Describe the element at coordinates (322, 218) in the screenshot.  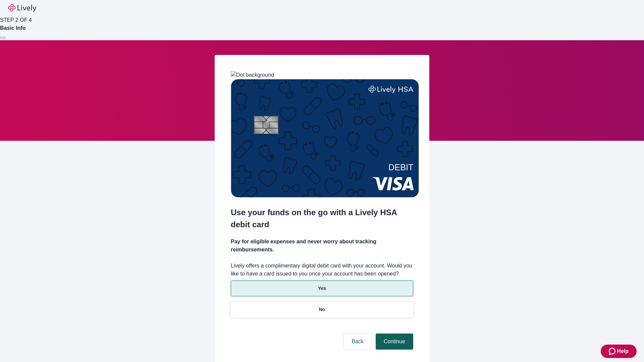
I see `h2: Use your funds on the go with a Lively HSA debit card` at that location.